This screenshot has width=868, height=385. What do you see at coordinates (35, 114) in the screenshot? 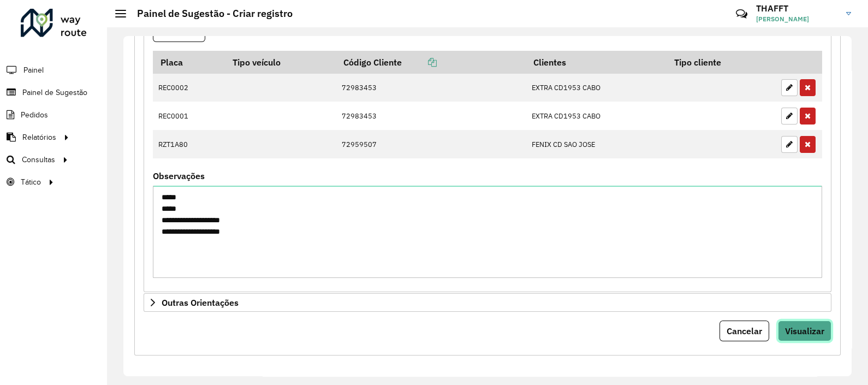
I see `span: Pedidos` at bounding box center [35, 114].